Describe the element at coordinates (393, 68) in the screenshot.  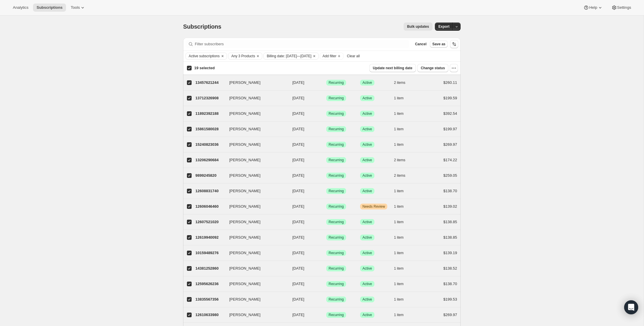
I see `button: Update next billing date` at that location.